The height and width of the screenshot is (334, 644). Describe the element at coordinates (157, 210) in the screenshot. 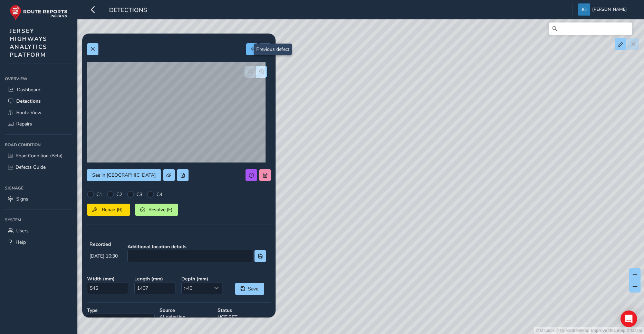

I see `button: Resolve (F)` at that location.